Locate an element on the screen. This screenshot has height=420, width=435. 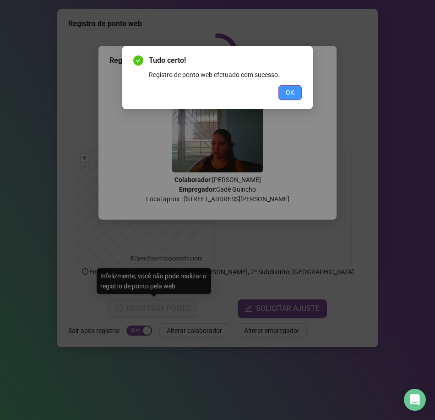
div: Open Intercom Messenger is located at coordinates (415, 400).